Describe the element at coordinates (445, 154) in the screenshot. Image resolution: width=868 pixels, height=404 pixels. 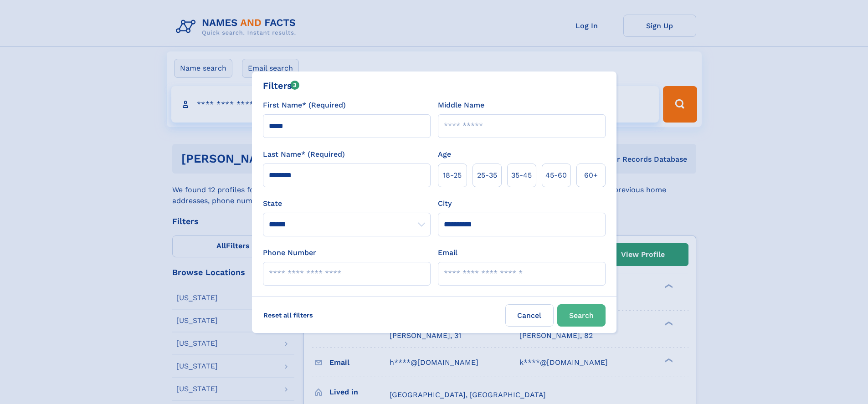
I see `label: Age` at that location.